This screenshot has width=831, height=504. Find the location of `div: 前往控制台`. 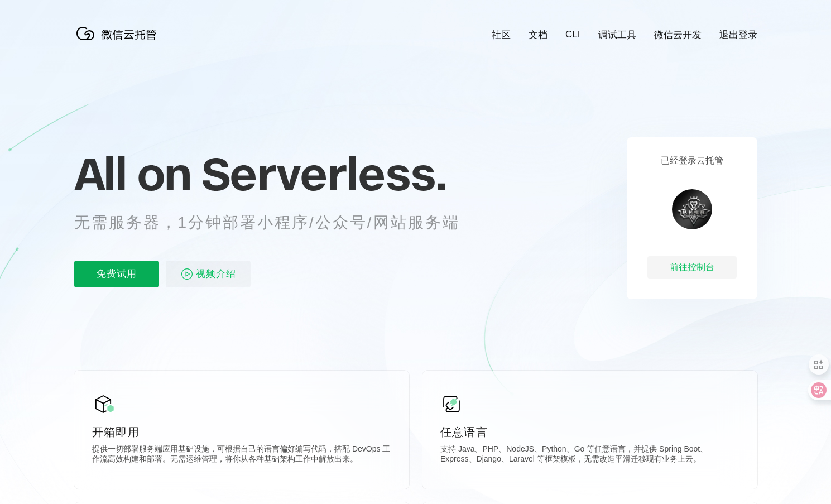

div: 前往控制台 is located at coordinates (692, 267).